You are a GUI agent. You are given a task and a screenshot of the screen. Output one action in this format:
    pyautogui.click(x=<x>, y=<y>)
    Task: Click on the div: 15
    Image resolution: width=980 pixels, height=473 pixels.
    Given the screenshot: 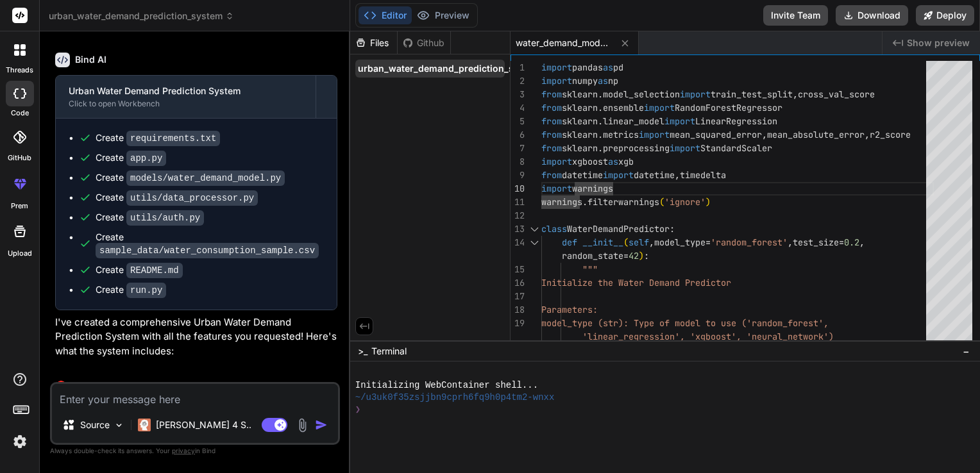 What is the action you would take?
    pyautogui.click(x=518, y=269)
    